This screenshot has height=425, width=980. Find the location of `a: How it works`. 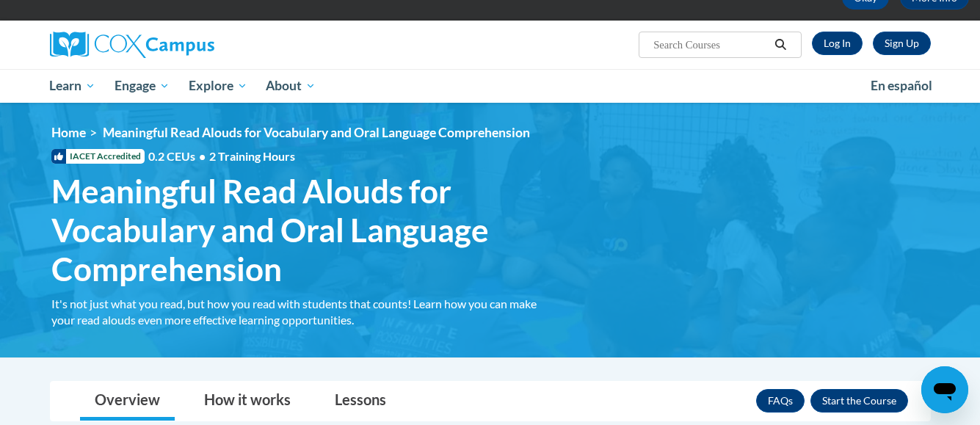

a: How it works is located at coordinates (247, 400).